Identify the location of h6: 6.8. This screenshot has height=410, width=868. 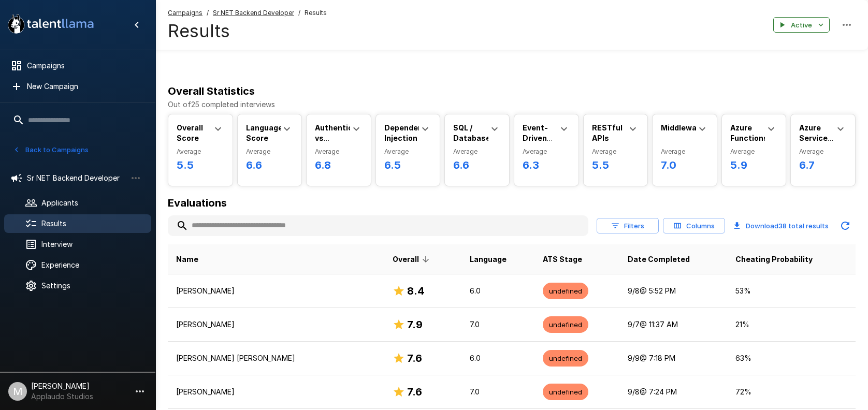
(339, 165).